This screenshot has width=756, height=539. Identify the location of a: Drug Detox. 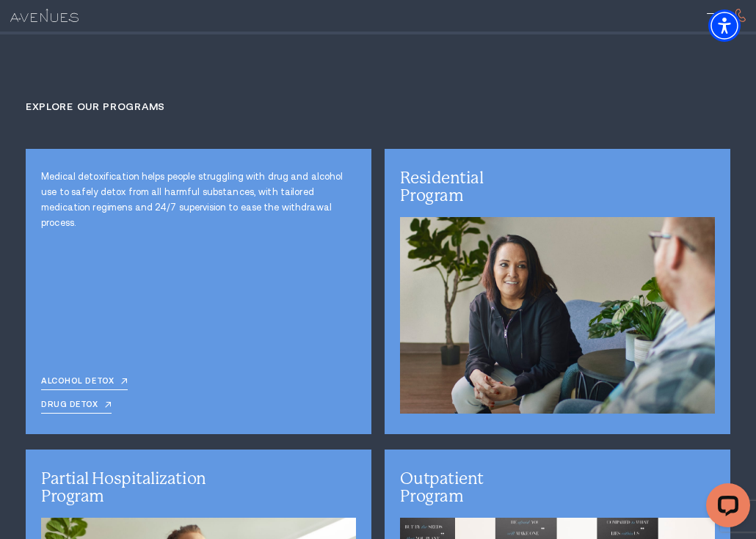
(76, 407).